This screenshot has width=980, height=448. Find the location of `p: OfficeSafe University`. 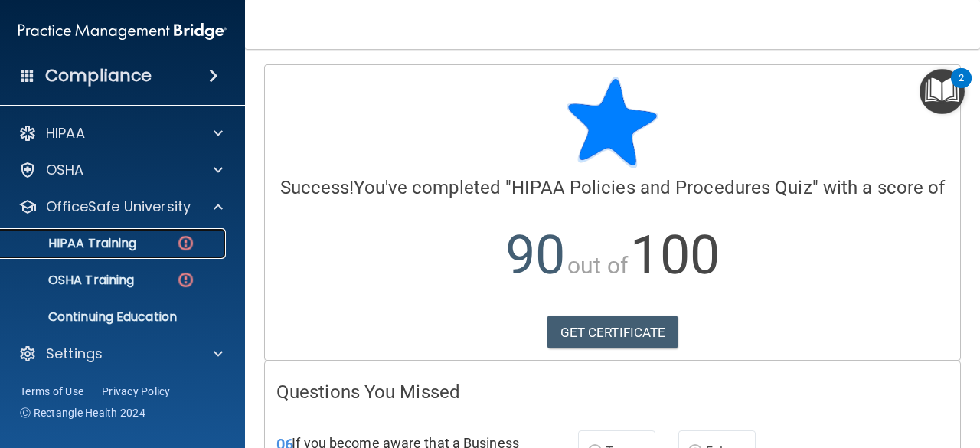

p: OfficeSafe University is located at coordinates (118, 207).